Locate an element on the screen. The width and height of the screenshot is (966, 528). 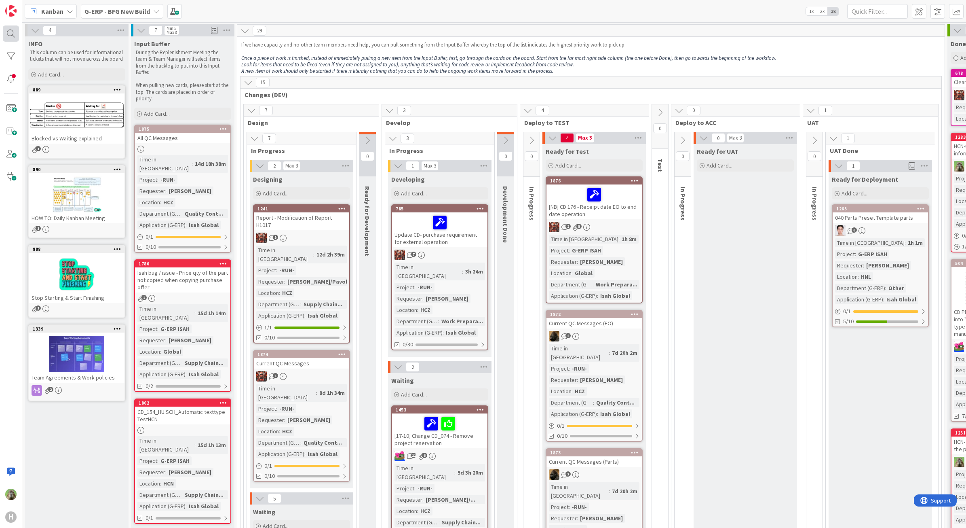
div: 890HOW TO: Daily Kanban Meeting is located at coordinates (77, 194).